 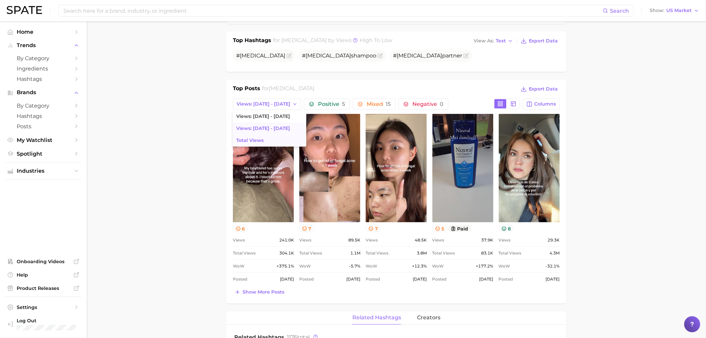 I want to click on button: Industries, so click(x=43, y=171).